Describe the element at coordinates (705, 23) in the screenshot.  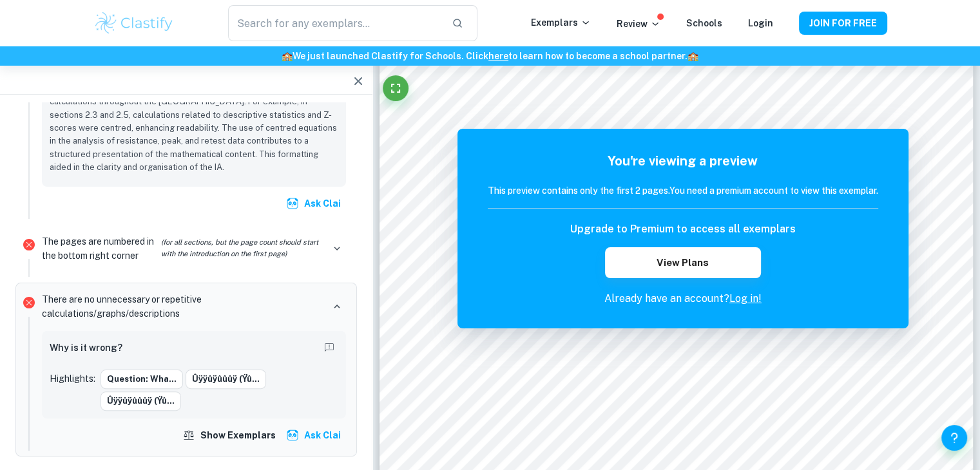
I see `a: Schools` at that location.